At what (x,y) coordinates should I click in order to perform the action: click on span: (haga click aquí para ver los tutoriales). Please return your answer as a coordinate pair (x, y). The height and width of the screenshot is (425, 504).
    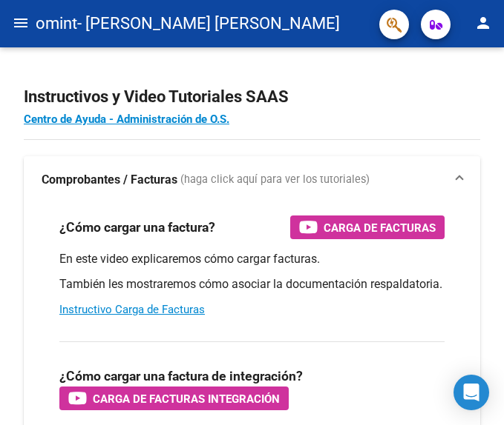
    Looking at the image, I should click on (275, 180).